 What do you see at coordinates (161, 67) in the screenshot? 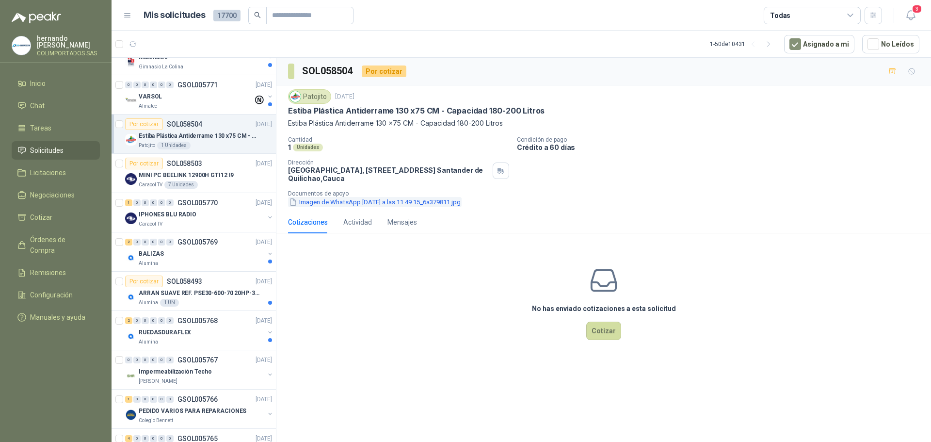
I see `p: Gimnasio La Colina` at bounding box center [161, 67].